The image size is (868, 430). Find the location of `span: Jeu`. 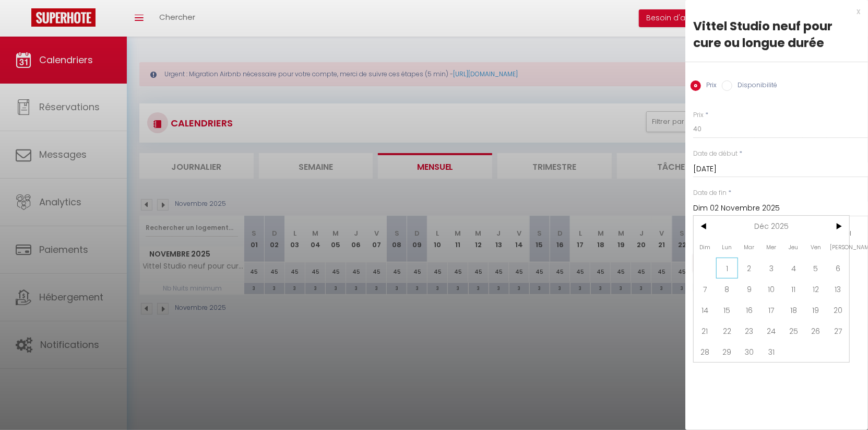

span: Jeu is located at coordinates (793, 247).